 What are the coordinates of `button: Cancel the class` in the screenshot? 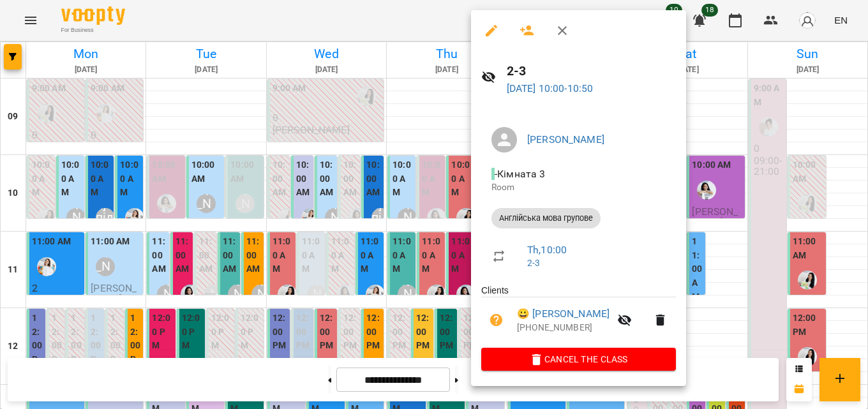 It's located at (578, 359).